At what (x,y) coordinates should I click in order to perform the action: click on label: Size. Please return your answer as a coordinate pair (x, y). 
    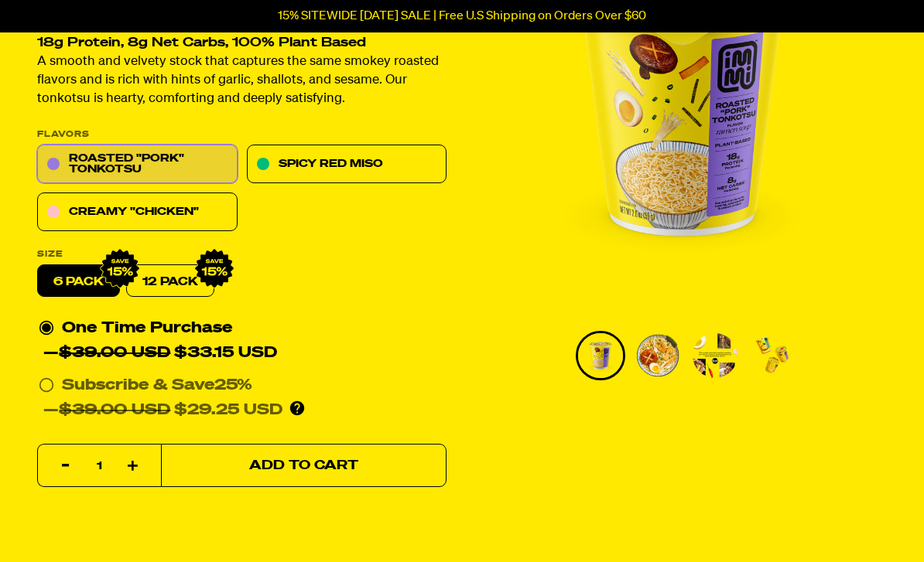
    Looking at the image, I should click on (241, 255).